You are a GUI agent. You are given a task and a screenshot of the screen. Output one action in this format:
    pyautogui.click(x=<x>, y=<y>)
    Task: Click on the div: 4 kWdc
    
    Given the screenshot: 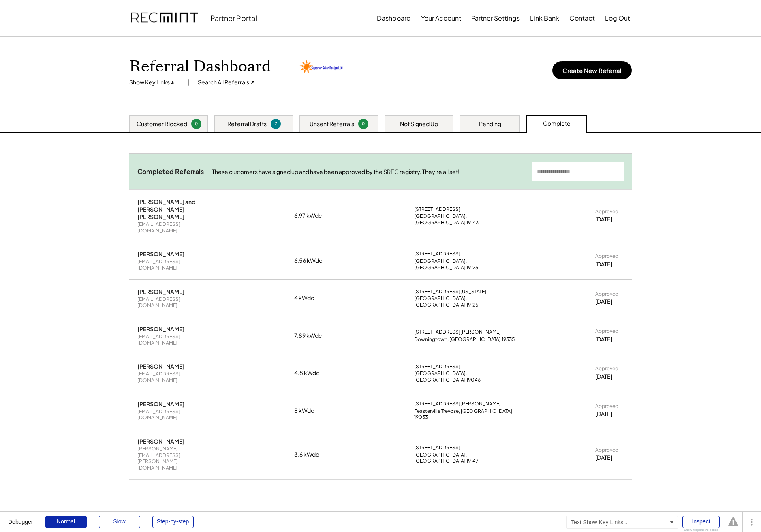 What is the action you would take?
    pyautogui.click(x=315, y=298)
    